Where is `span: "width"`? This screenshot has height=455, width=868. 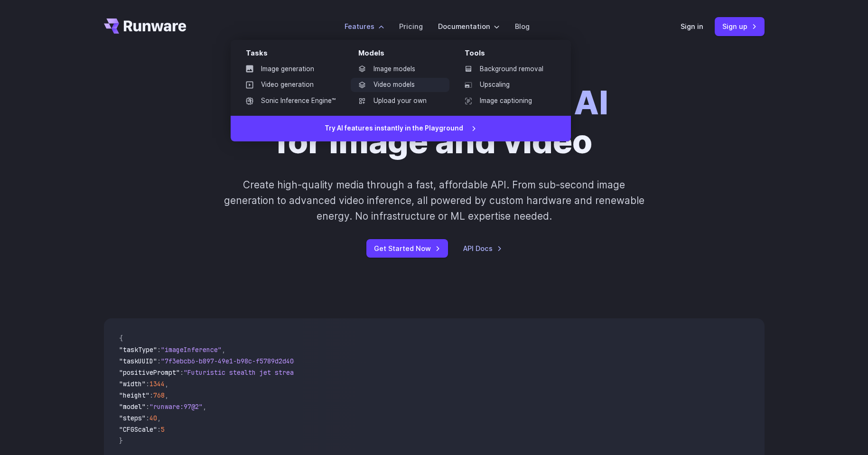 span: "width" is located at coordinates (132, 384).